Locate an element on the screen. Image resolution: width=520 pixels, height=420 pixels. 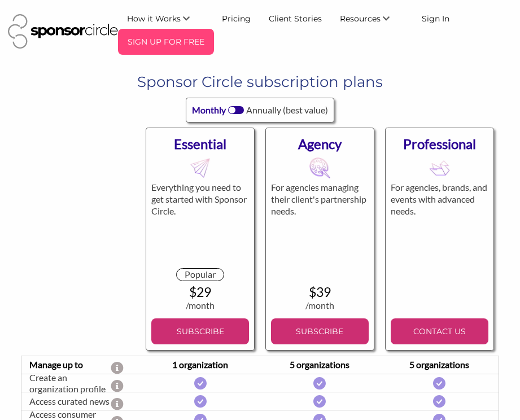
div: Agency is located at coordinates (320, 144).